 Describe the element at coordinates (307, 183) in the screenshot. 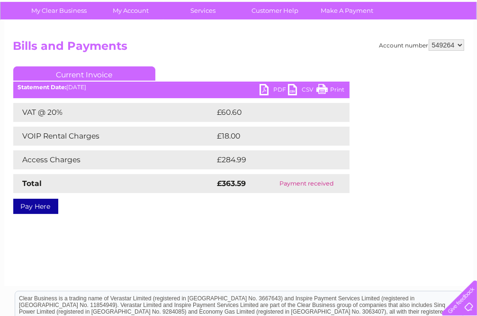

I see `td: Payment received` at that location.